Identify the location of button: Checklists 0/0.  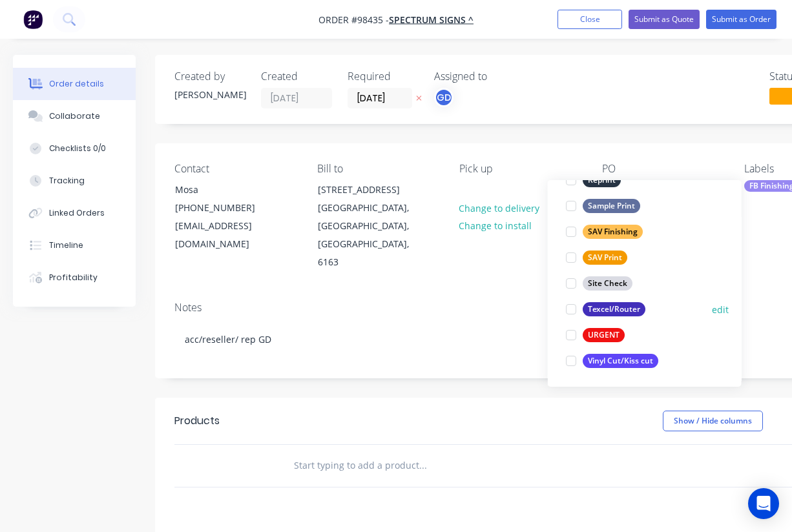
(75, 149).